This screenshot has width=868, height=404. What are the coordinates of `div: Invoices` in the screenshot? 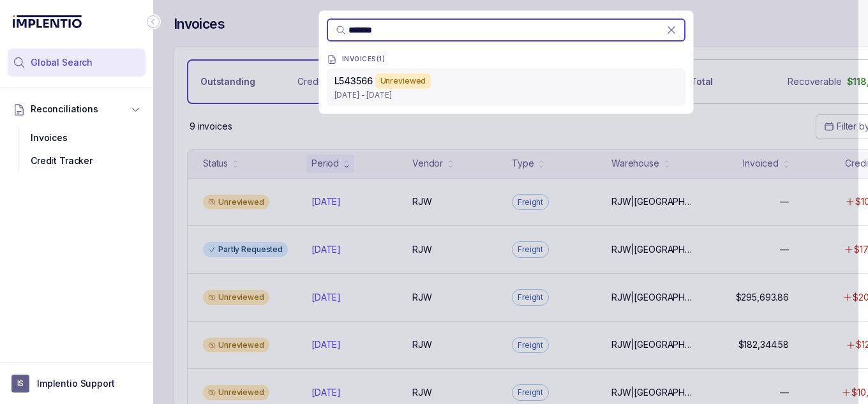 It's located at (77, 138).